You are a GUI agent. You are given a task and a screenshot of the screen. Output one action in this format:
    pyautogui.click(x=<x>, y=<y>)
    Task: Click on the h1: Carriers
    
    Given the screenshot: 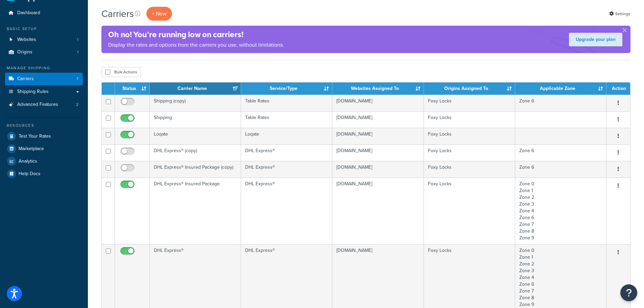 What is the action you would take?
    pyautogui.click(x=118, y=13)
    